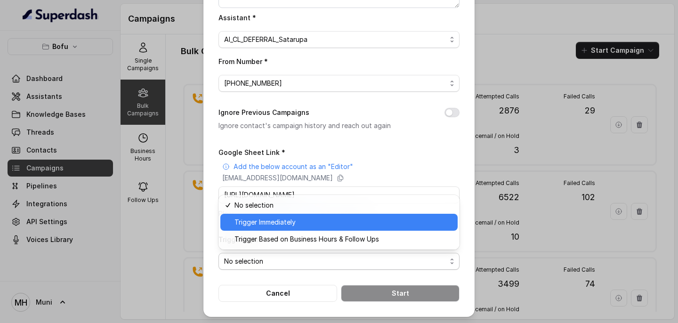  What do you see at coordinates (339, 261) in the screenshot?
I see `button: No selection` at bounding box center [339, 261].